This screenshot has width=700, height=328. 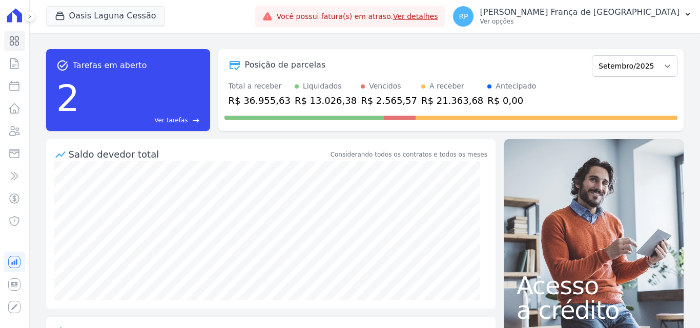 I want to click on div: R$ 36.955,63, so click(x=259, y=100).